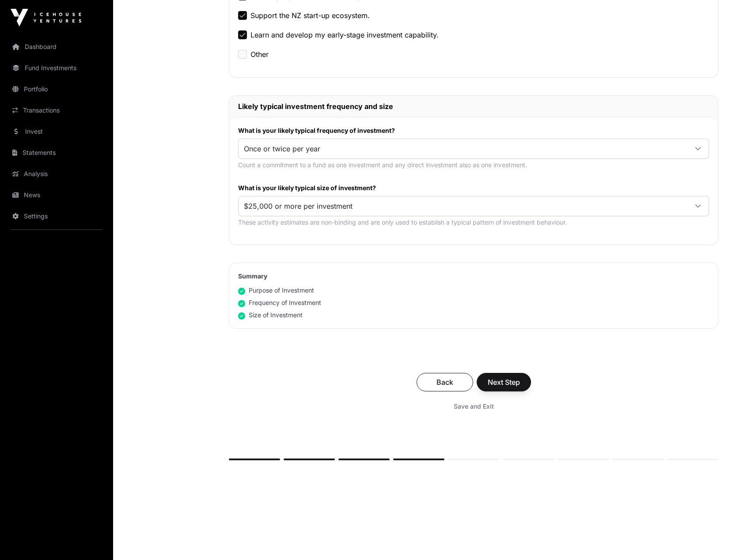 The height and width of the screenshot is (560, 736). I want to click on span: Back, so click(445, 382).